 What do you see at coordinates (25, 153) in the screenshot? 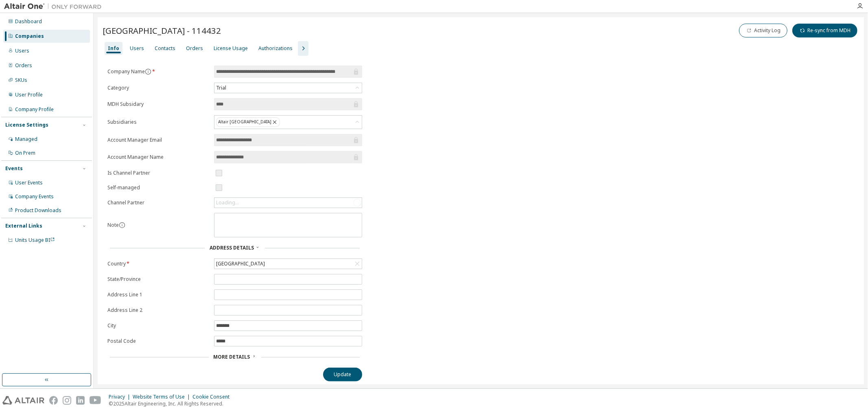
I see `div: On Prem` at bounding box center [25, 153].